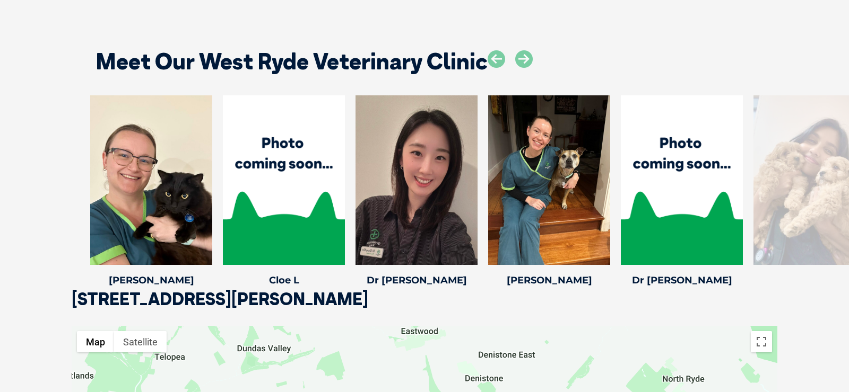 The image size is (849, 392). I want to click on h4: Cloe L, so click(284, 281).